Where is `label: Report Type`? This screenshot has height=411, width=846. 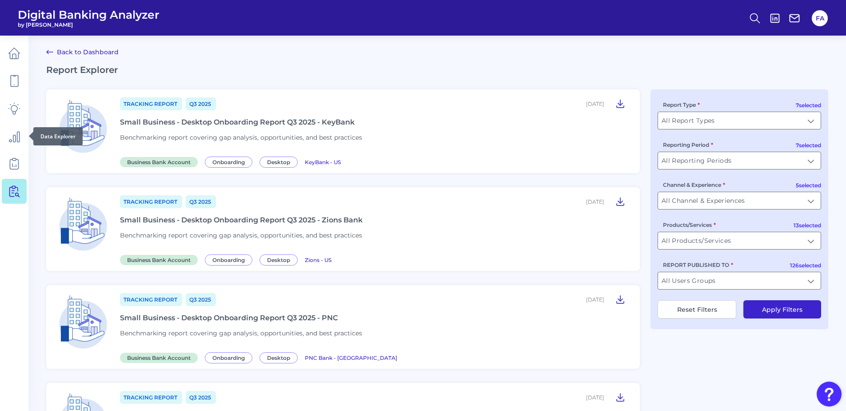 label: Report Type is located at coordinates (681, 104).